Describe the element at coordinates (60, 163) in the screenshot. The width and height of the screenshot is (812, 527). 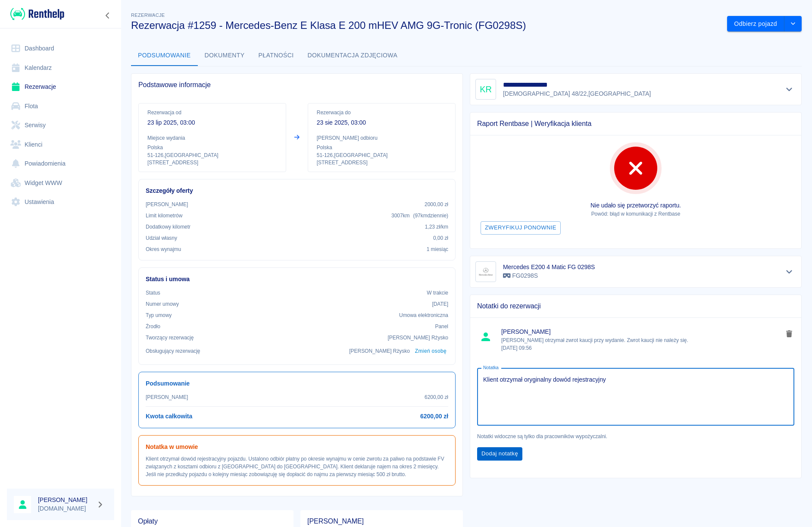
I see `a: Powiadomienia` at that location.